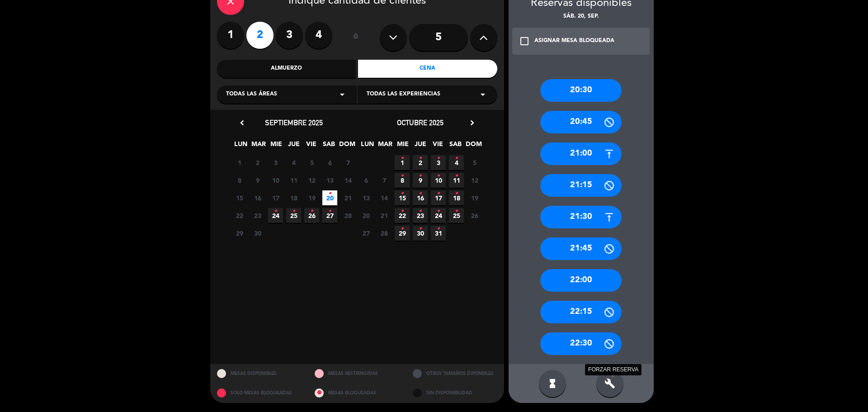  What do you see at coordinates (312, 198) in the screenshot?
I see `span: 19` at bounding box center [312, 198].